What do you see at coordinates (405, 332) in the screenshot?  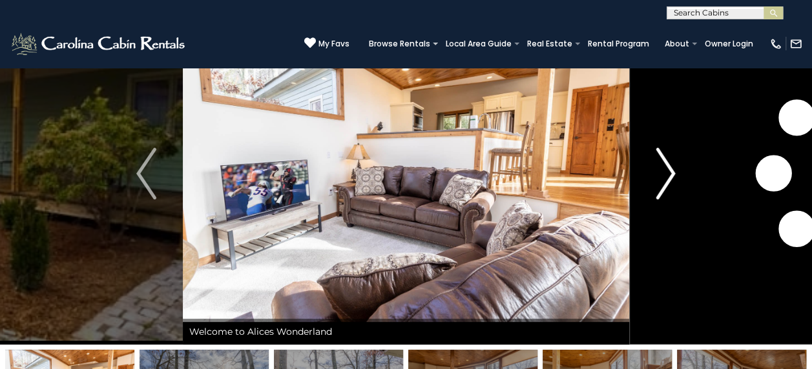 I see `div: Welcome to Alices Wonderland` at bounding box center [405, 332].